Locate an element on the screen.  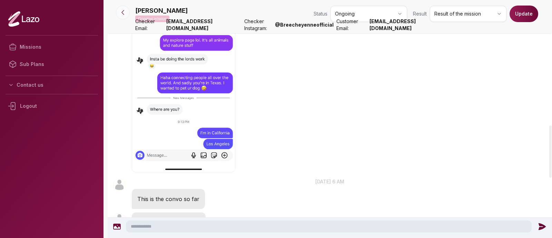
p: This is the convo so far is located at coordinates (168, 199).